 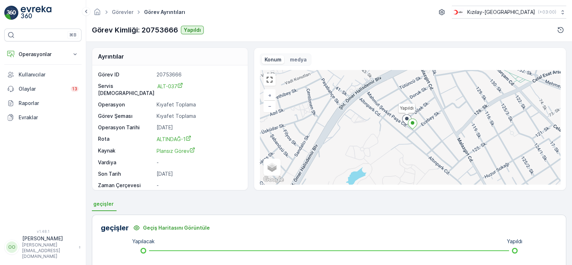 What do you see at coordinates (43, 103) in the screenshot?
I see `a: Raporlar` at bounding box center [43, 103].